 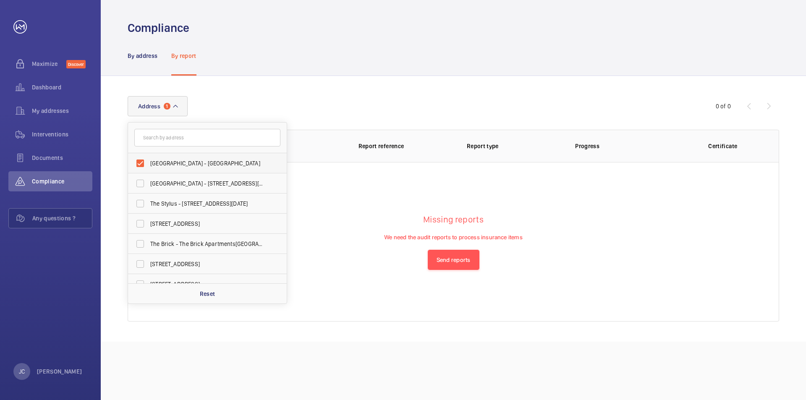 I want to click on input: Search by address, so click(x=207, y=138).